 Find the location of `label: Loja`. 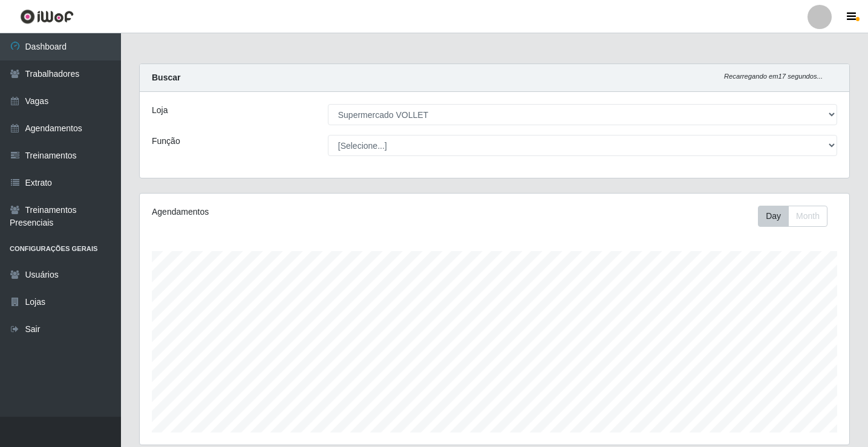

label: Loja is located at coordinates (160, 110).